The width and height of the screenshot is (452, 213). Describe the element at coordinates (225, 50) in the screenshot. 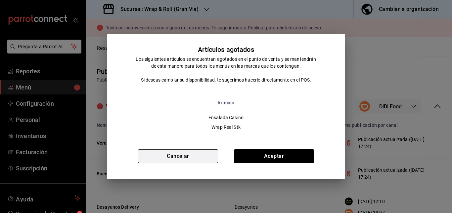

I see `div: Artículos agotados` at that location.